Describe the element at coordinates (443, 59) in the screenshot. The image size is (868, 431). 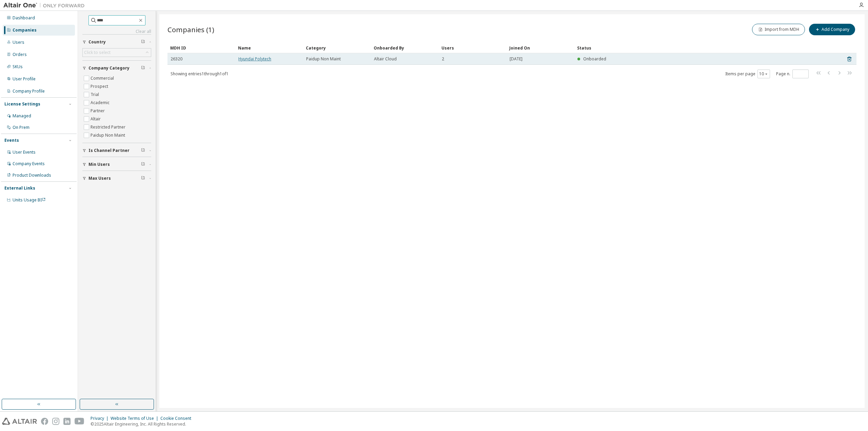
I see `span: 2` at that location.